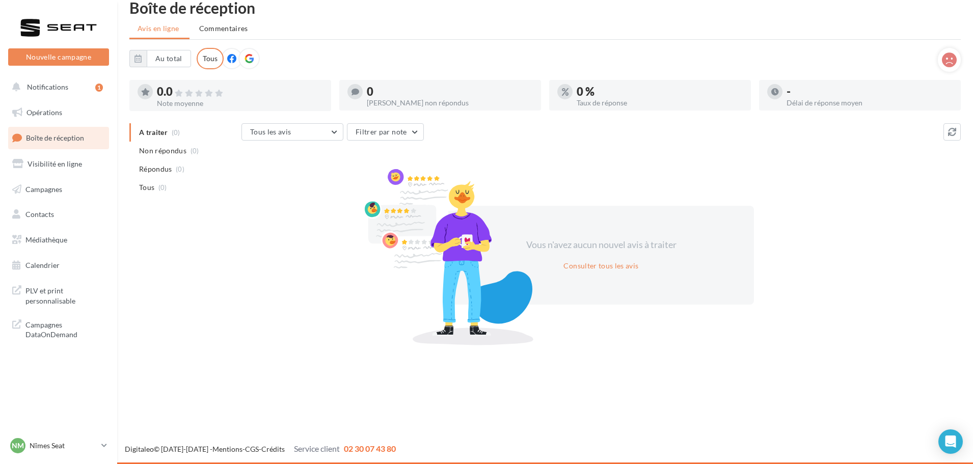 The width and height of the screenshot is (973, 464). Describe the element at coordinates (163, 151) in the screenshot. I see `span: Non répondus` at that location.